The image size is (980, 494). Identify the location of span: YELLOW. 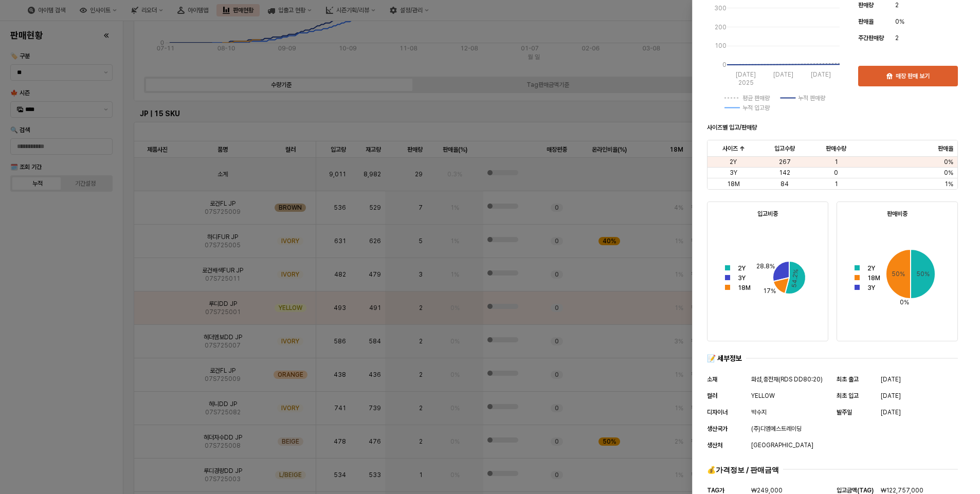
(763, 396).